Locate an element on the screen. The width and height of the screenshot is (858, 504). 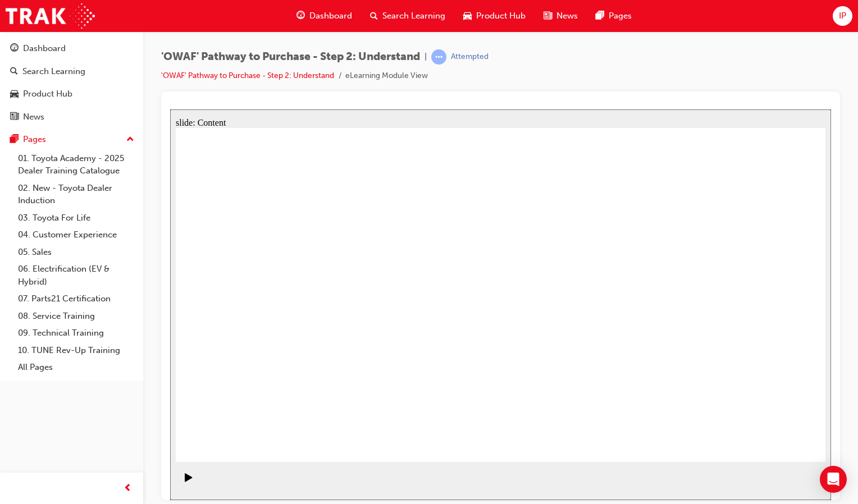
div: Dashboard is located at coordinates (44, 48).